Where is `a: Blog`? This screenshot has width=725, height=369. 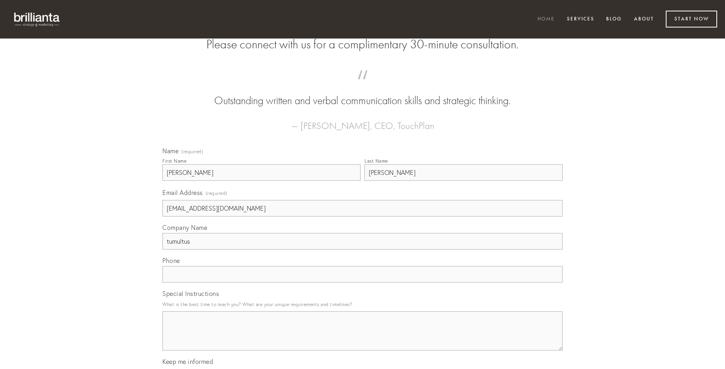 a: Blog is located at coordinates (614, 19).